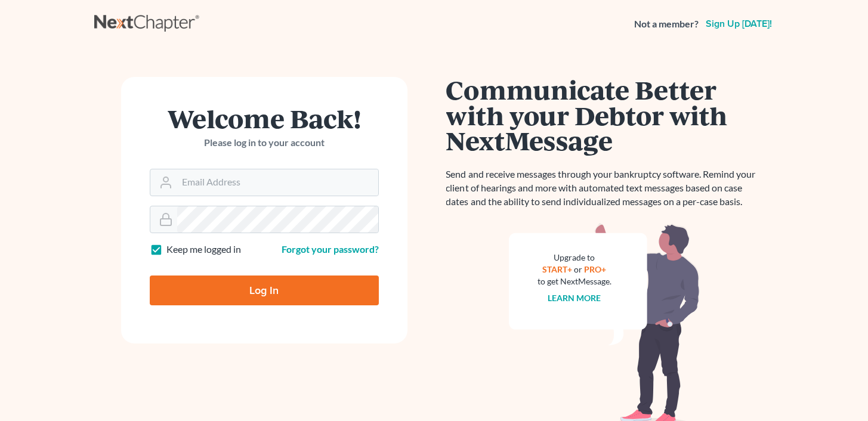 This screenshot has width=868, height=421. I want to click on a: PRO+, so click(594, 269).